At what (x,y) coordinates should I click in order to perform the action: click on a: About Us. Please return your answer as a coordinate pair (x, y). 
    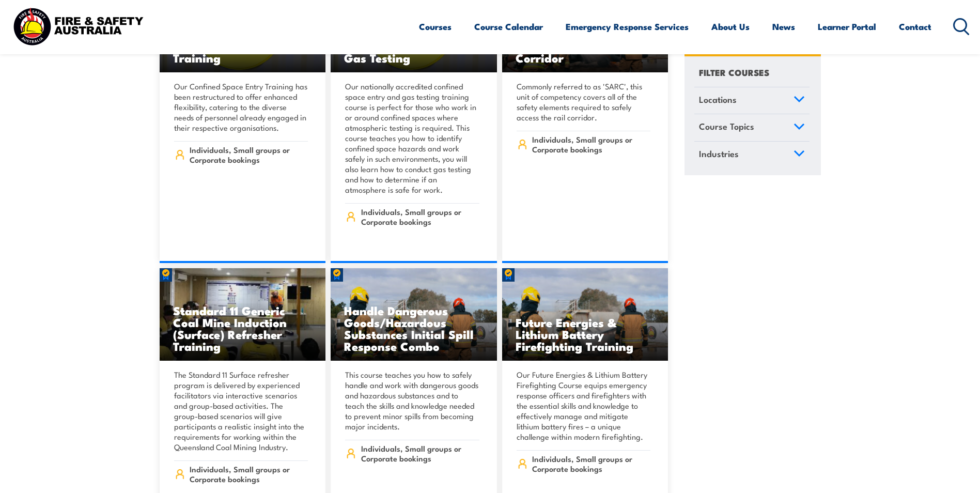
    Looking at the image, I should click on (731, 26).